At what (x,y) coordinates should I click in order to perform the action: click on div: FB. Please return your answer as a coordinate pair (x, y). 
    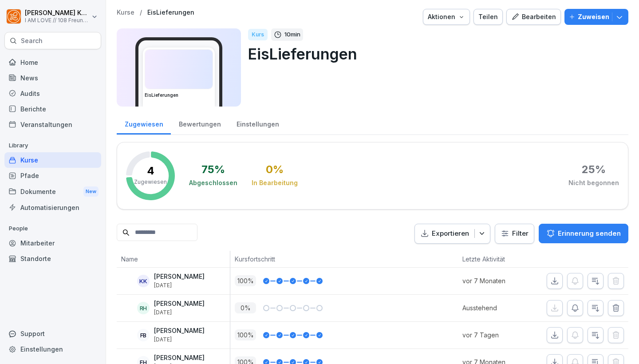
    Looking at the image, I should click on (144, 335).